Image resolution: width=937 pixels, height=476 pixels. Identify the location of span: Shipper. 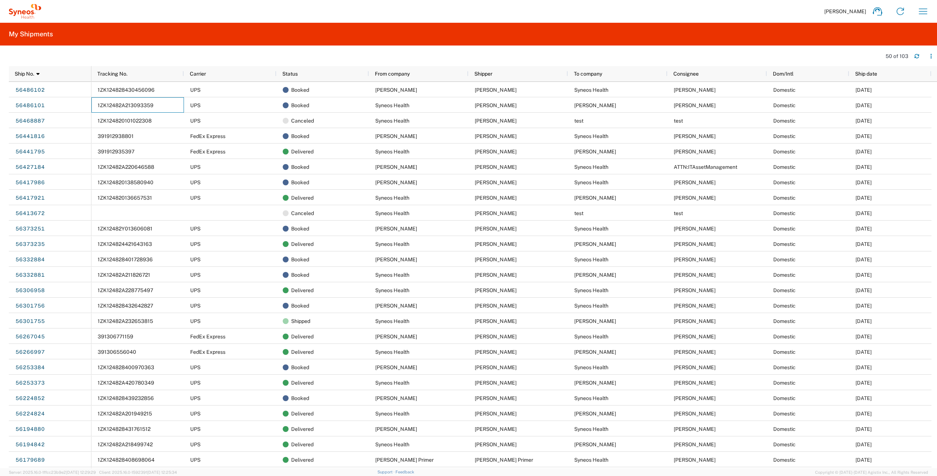
(483, 74).